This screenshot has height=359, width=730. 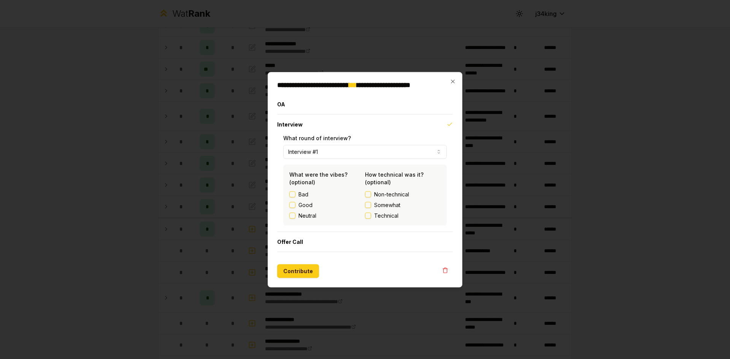 I want to click on button: OA, so click(x=365, y=104).